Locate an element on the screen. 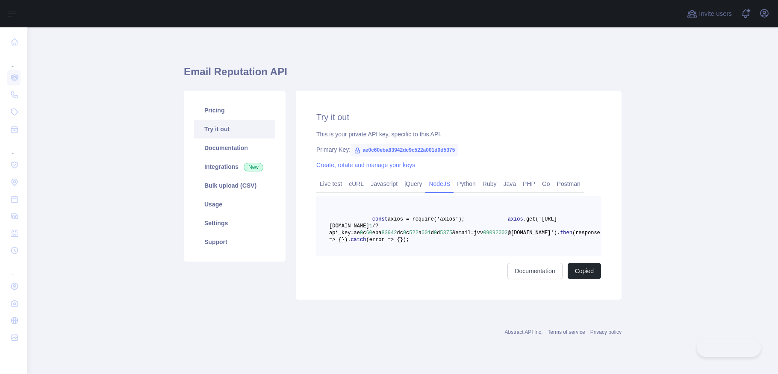 The image size is (778, 374). a: cURL is located at coordinates (356, 184).